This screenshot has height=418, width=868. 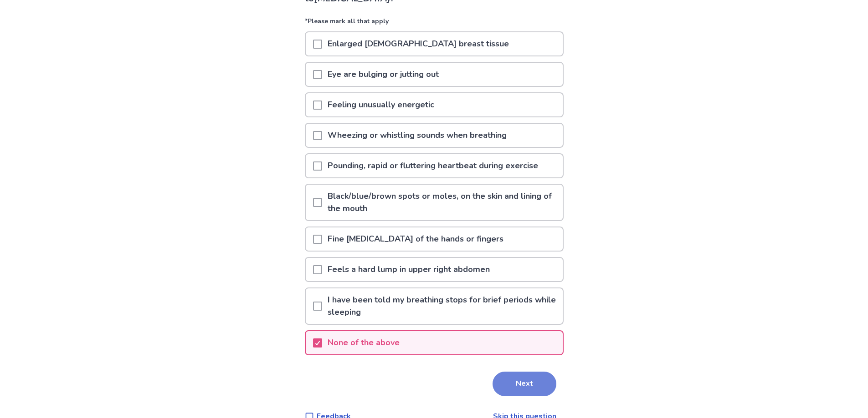 What do you see at coordinates (381, 105) in the screenshot?
I see `p: Feeling unusually energetic` at bounding box center [381, 105].